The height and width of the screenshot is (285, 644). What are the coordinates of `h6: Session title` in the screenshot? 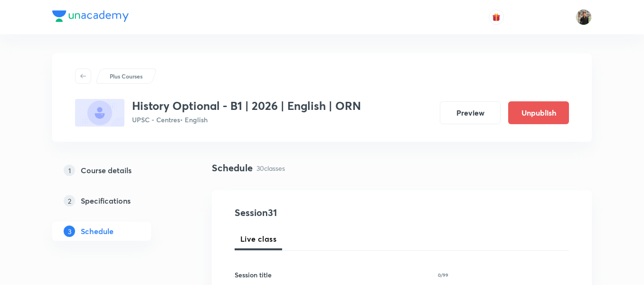 It's located at (253, 274).